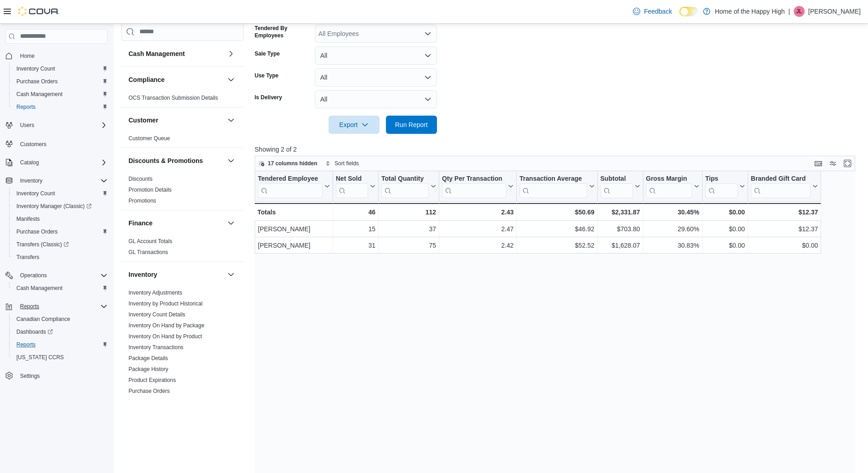 The width and height of the screenshot is (868, 473). I want to click on a: Customer Queue, so click(149, 139).